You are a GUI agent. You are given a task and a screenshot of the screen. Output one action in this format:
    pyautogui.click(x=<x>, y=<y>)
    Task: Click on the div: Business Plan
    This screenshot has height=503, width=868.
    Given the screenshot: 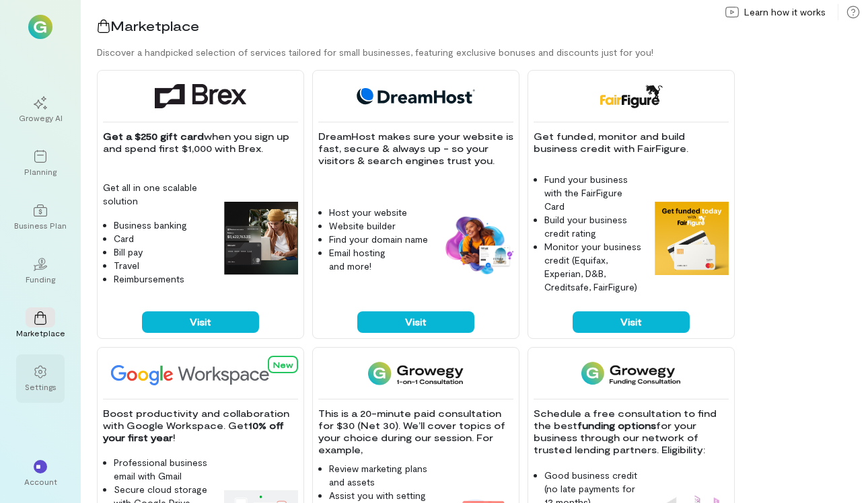 What is the action you would take?
    pyautogui.click(x=41, y=225)
    